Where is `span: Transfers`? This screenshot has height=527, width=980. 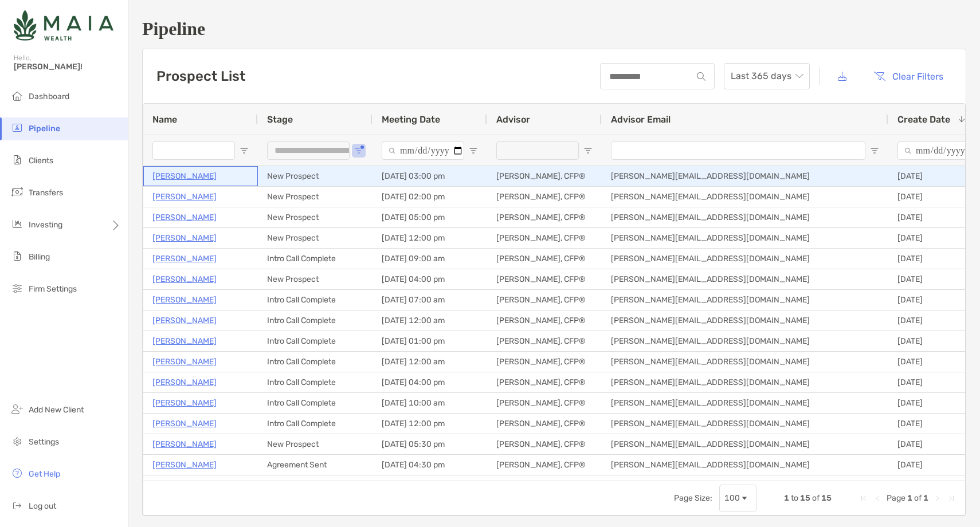 span: Transfers is located at coordinates (46, 193).